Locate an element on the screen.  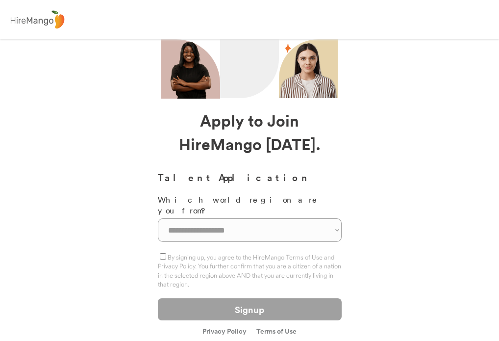
img: hispanic%20woman.png is located at coordinates (309, 70).